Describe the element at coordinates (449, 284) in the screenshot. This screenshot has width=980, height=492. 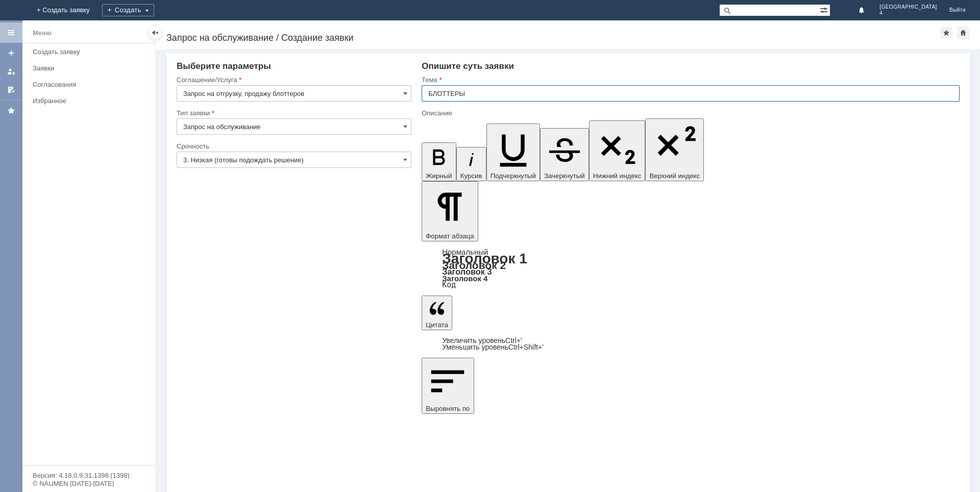
I see `a: Код` at that location.